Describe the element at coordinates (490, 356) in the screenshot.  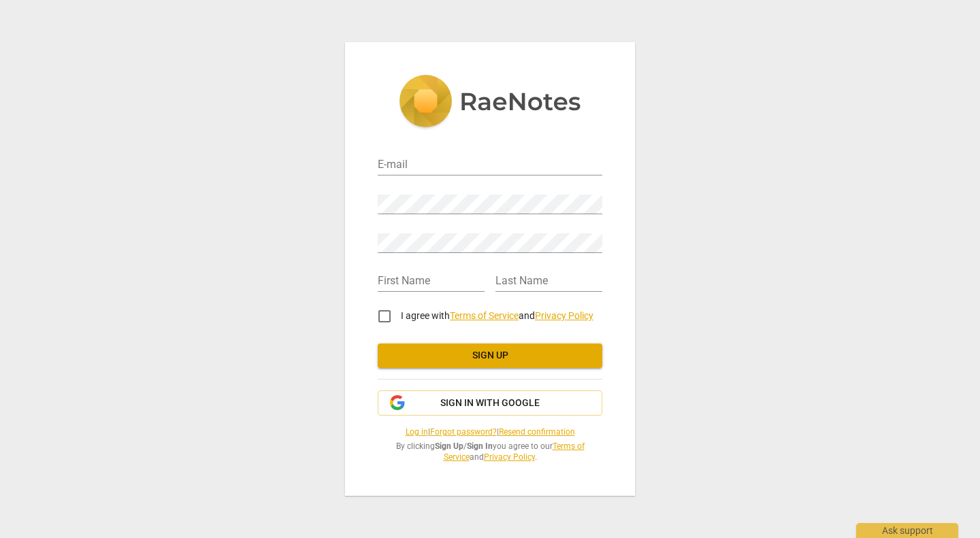
I see `span: Sign up` at that location.